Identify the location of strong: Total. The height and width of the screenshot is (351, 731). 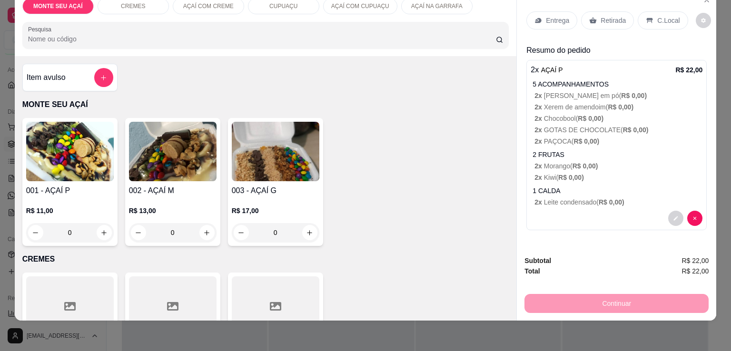
(532, 271).